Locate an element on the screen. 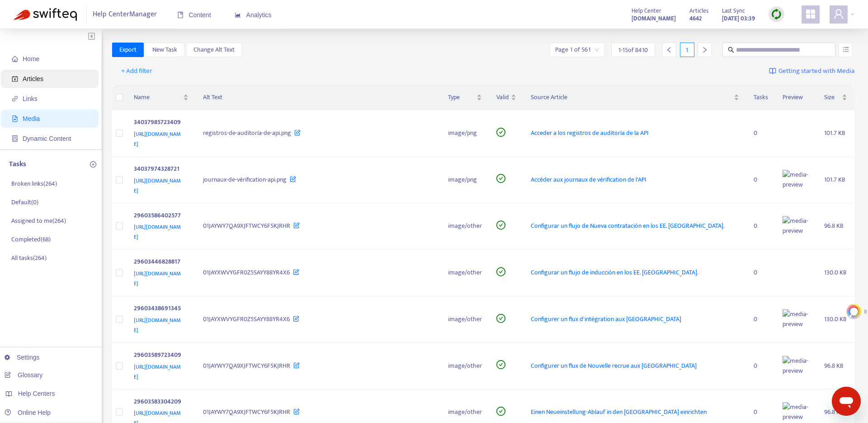 The height and width of the screenshot is (423, 868). span: Change Alt Text is located at coordinates (214, 50).